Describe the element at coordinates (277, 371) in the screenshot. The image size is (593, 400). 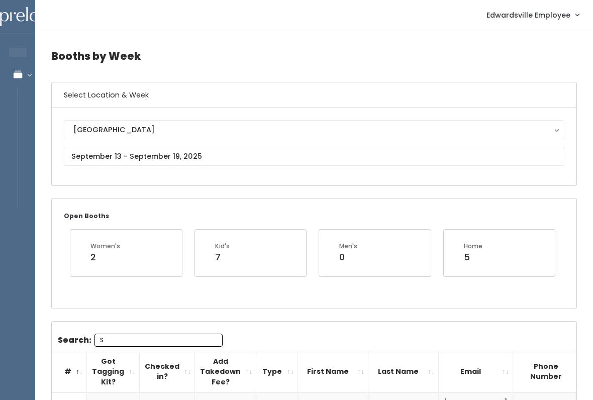
I see `th: Type: activate to sort column ascending` at that location.